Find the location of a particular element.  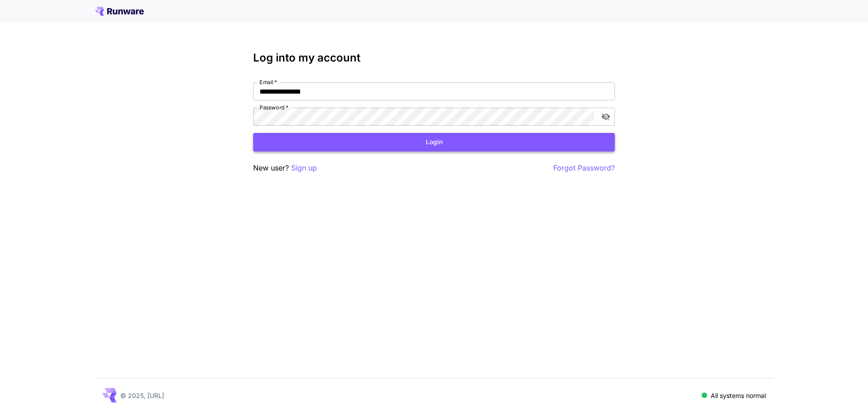

p: All systems normal is located at coordinates (738, 395).